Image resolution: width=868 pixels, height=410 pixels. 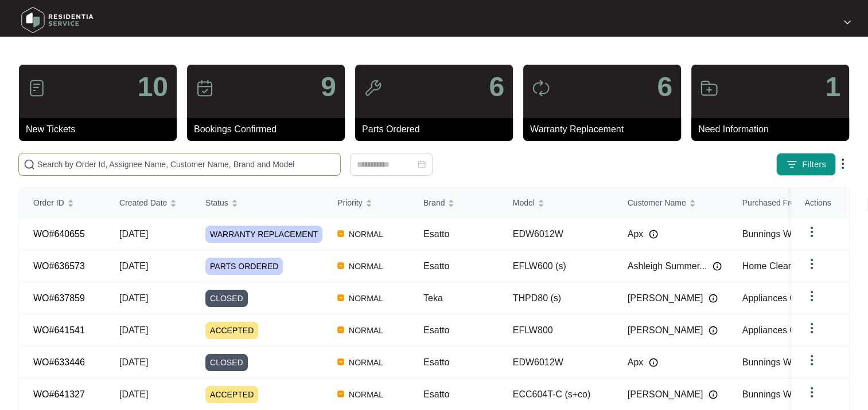 What do you see at coordinates (671, 203) in the screenshot?
I see `th: Customer Name` at bounding box center [671, 203].